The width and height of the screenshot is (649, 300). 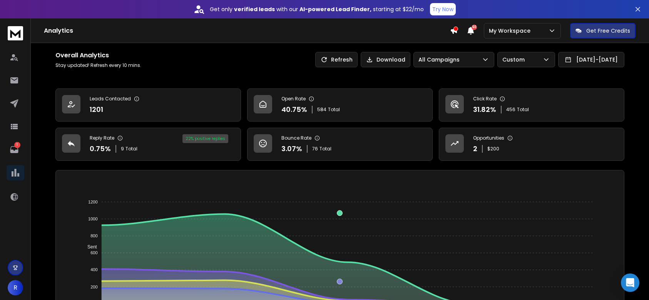 What do you see at coordinates (94, 253) in the screenshot?
I see `tspan: 600` at bounding box center [94, 253].